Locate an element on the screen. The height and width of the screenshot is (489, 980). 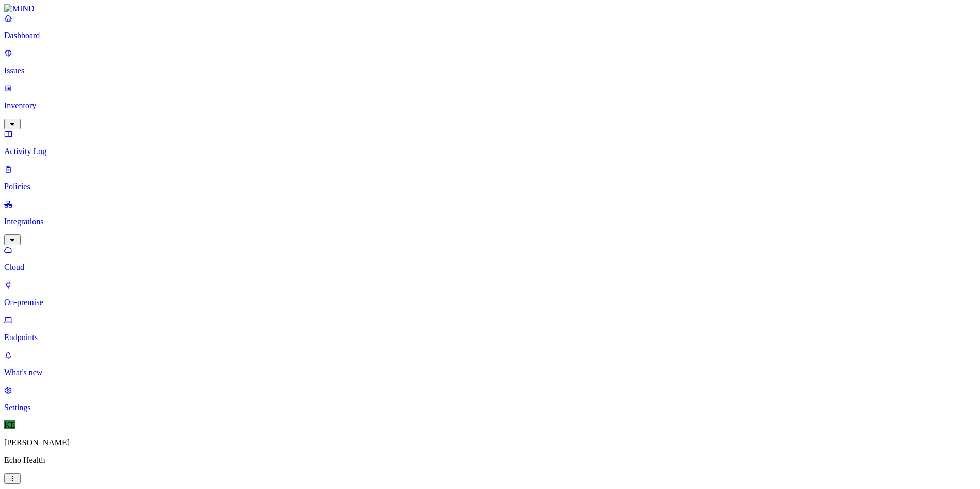
a: Issues is located at coordinates (490, 62).